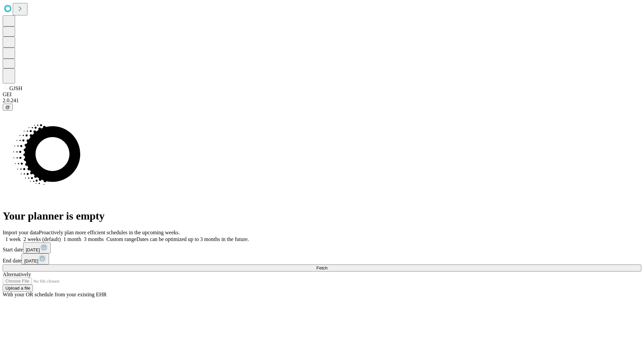 The height and width of the screenshot is (362, 644). I want to click on span: 2 weeks (default), so click(42, 239).